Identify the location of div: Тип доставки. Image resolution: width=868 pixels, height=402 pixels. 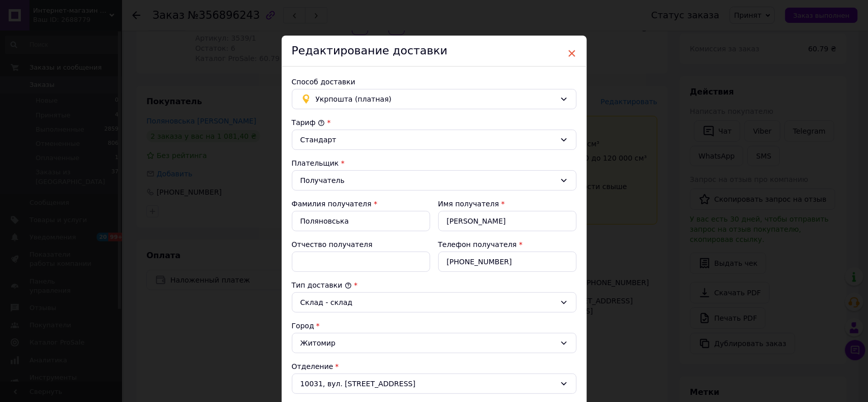
(434, 285).